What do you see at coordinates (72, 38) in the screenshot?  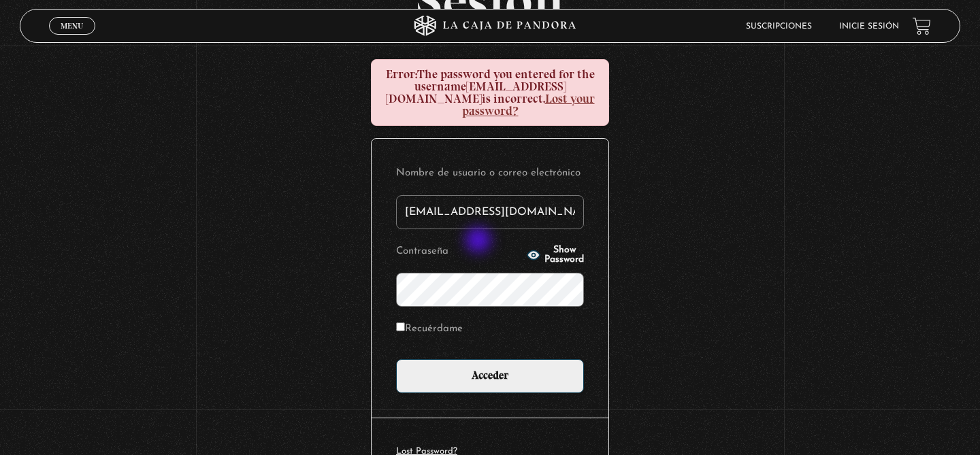 I see `span: Cerrar` at bounding box center [72, 38].